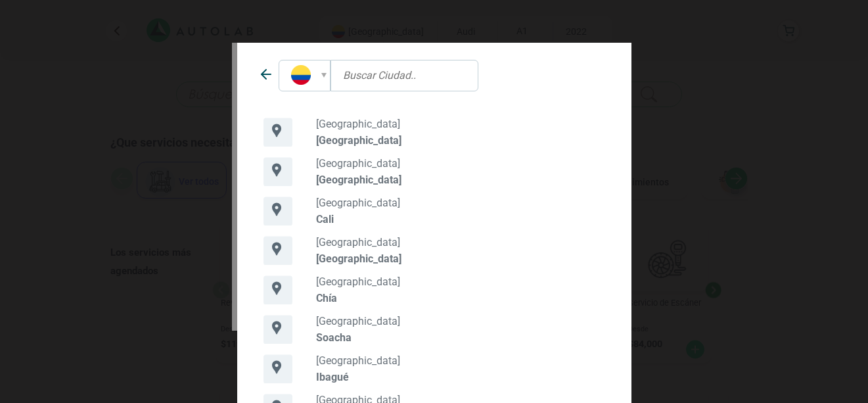  Describe the element at coordinates (460, 297) in the screenshot. I see `p: Chía` at that location.